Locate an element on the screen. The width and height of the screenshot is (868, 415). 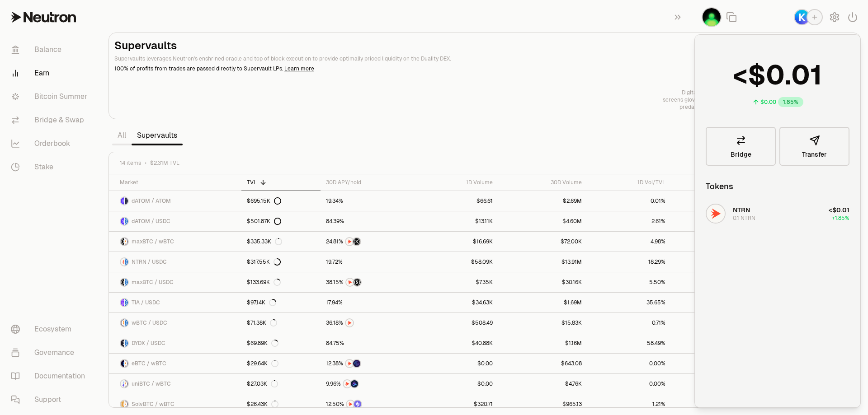
a: NTRNBedrock Diamonds is located at coordinates (368, 385).